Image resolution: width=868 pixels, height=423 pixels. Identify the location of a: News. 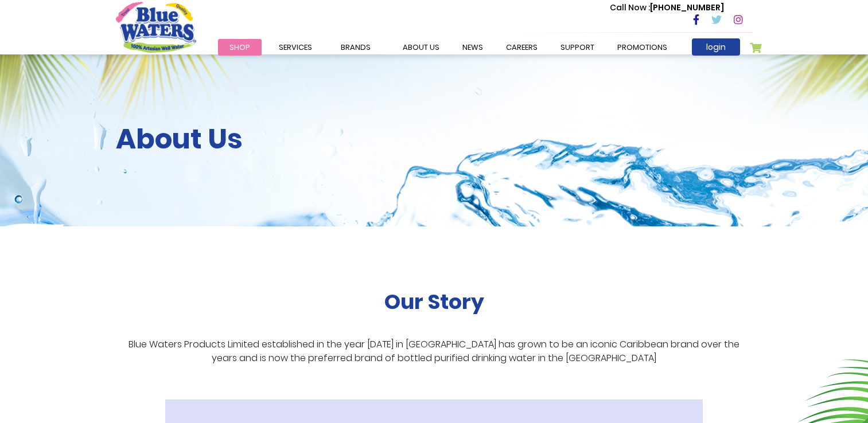
(472, 47).